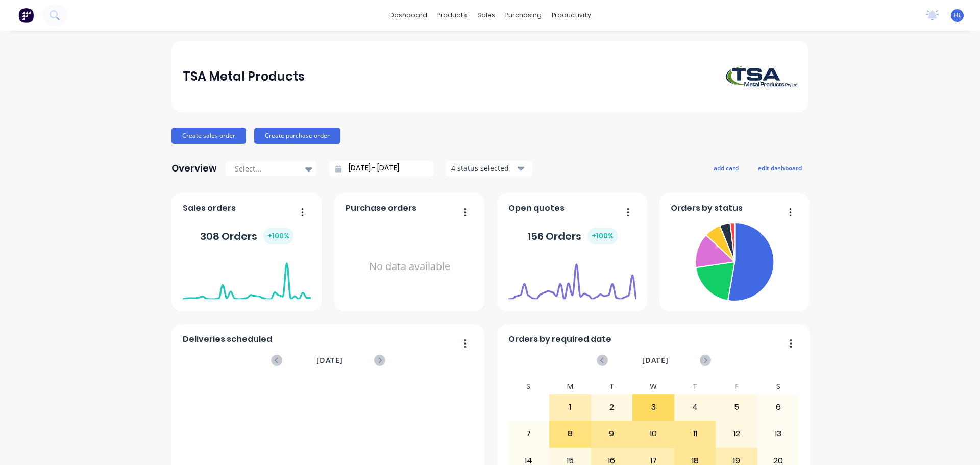 The image size is (980, 465). What do you see at coordinates (653, 408) in the screenshot?
I see `div: 3` at bounding box center [653, 408].